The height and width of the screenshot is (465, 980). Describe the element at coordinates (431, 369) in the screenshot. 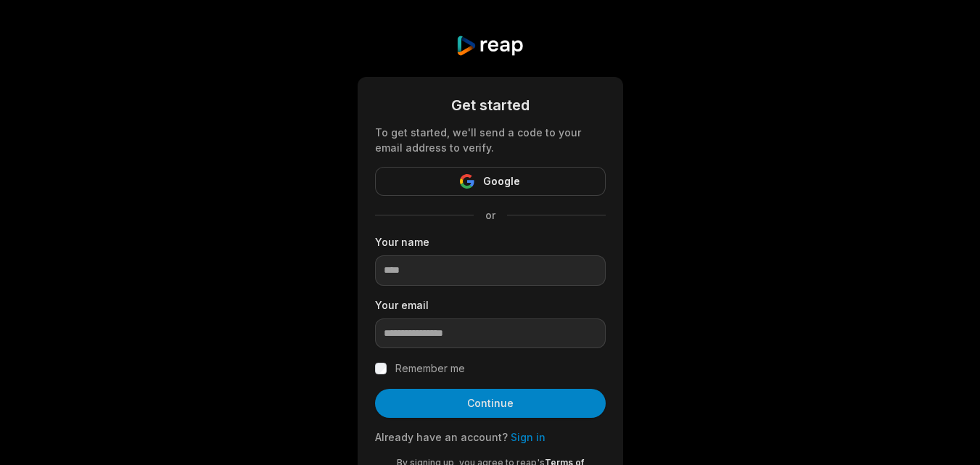

I see `label: Remember me` at that location.